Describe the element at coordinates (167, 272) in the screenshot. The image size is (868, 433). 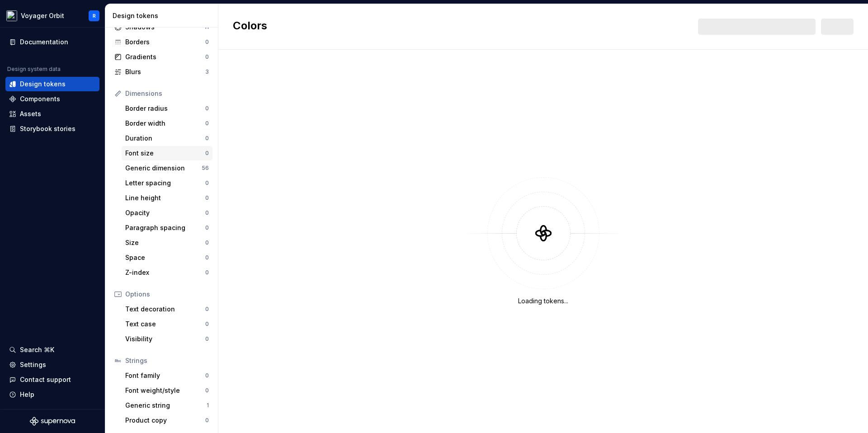
I see `a: Z-index0` at that location.